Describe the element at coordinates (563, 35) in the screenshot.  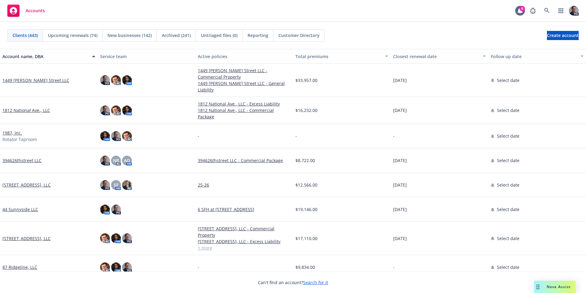
I see `span: Create account` at that location.